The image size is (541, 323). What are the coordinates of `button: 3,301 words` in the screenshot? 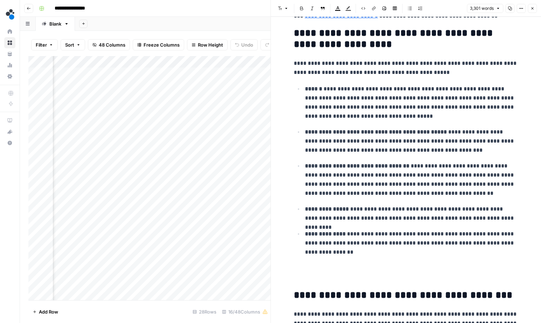 It's located at (485, 8).